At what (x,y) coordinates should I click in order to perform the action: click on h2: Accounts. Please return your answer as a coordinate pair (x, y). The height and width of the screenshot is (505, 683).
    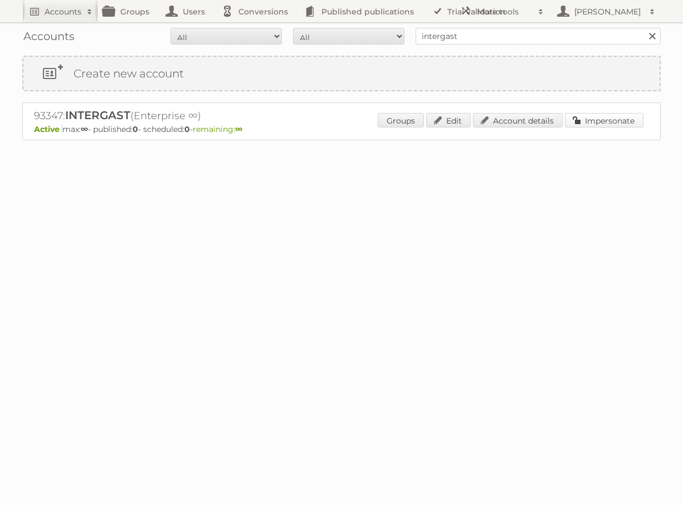
    Looking at the image, I should click on (63, 12).